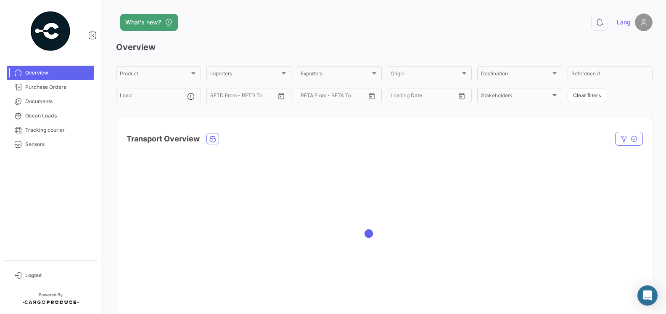 The height and width of the screenshot is (314, 666). I want to click on span: Destination, so click(516, 75).